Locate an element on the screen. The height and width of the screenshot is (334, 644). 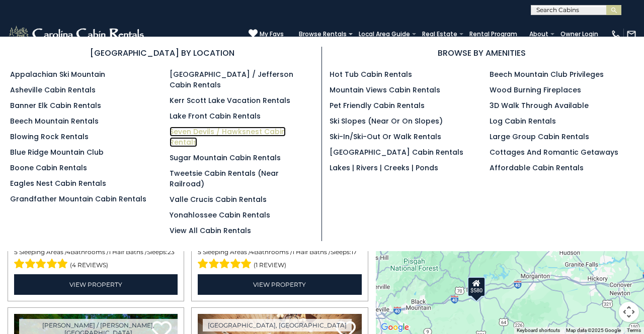
a: Log Cabin Rentals is located at coordinates (522, 121).